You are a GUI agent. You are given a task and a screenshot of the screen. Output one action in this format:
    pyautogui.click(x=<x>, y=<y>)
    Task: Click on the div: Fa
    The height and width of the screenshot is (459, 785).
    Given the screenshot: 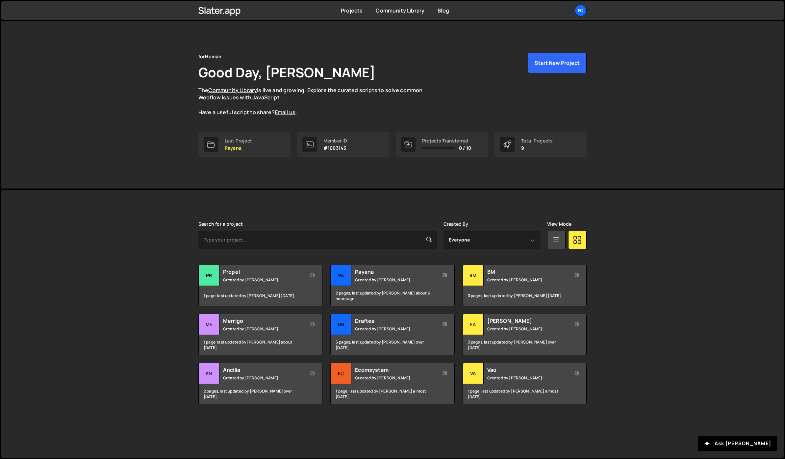 What is the action you would take?
    pyautogui.click(x=473, y=324)
    